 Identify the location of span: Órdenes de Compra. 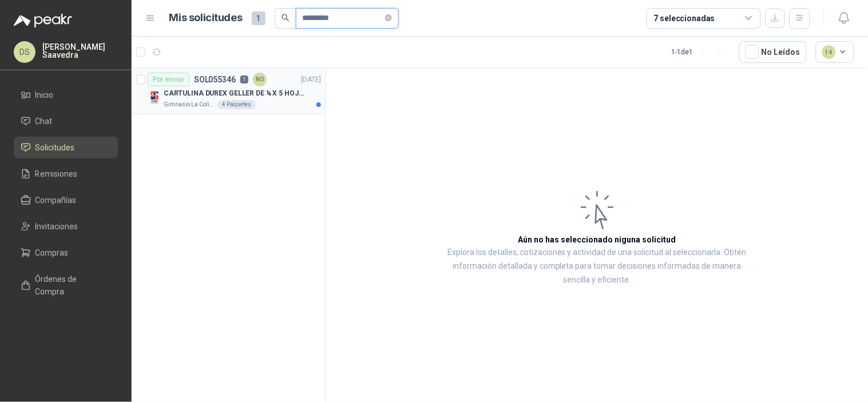
(71, 286).